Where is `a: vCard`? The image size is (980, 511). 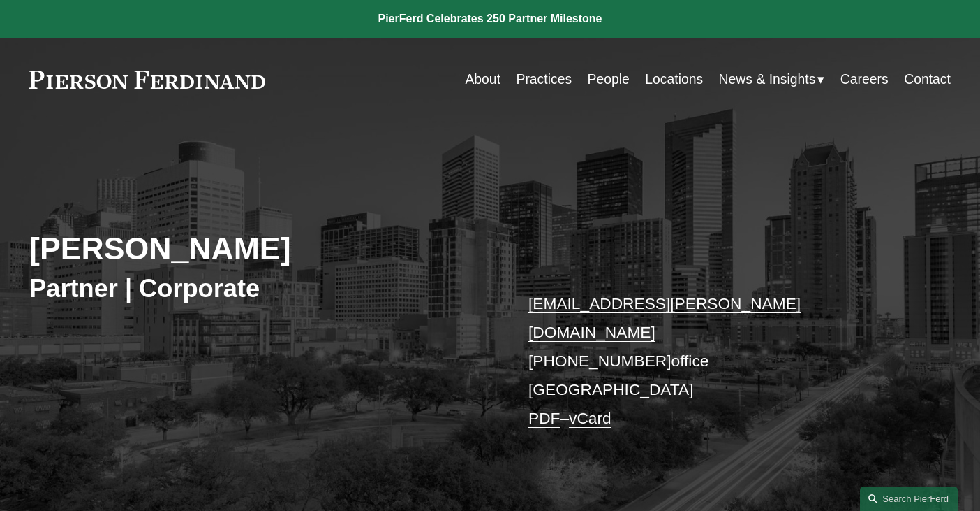 a: vCard is located at coordinates (590, 418).